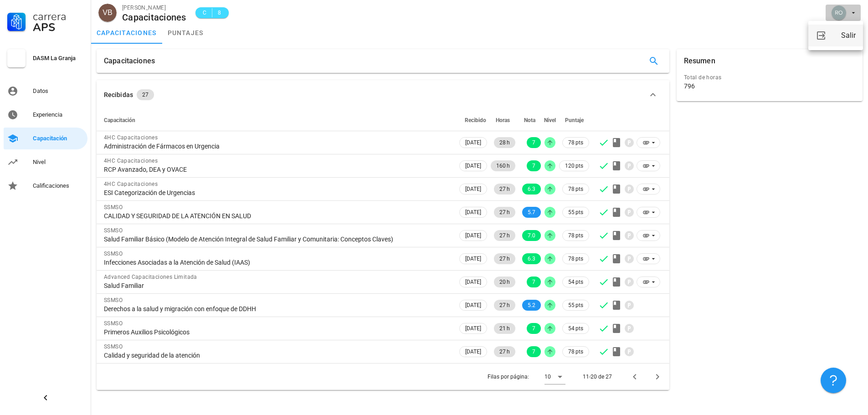 This screenshot has width=868, height=415. What do you see at coordinates (531, 212) in the screenshot?
I see `span: 5.7` at bounding box center [531, 212].